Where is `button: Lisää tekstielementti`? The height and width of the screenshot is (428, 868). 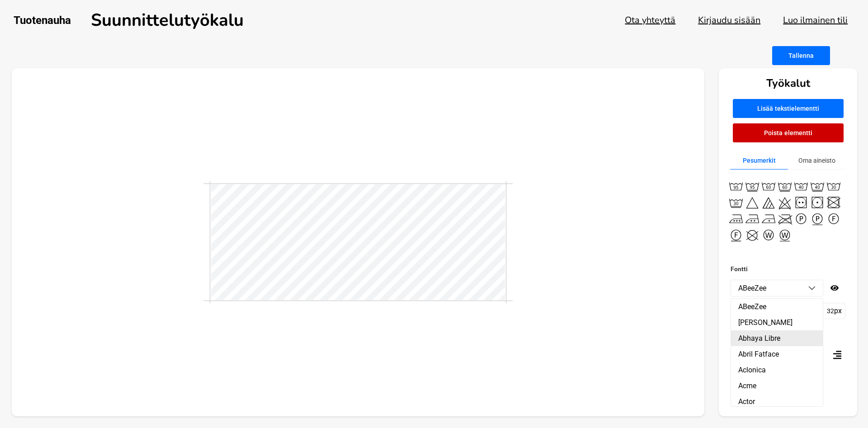
button: Lisää tekstielementti is located at coordinates (788, 109).